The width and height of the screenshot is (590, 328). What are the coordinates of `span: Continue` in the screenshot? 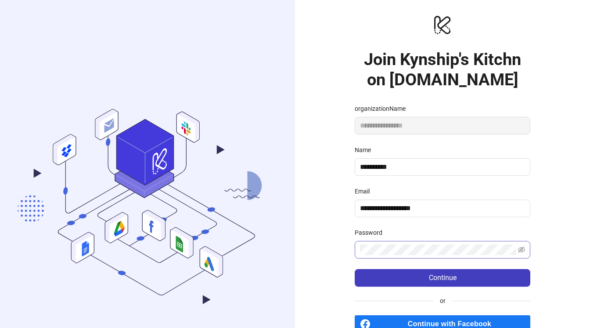 It's located at (443, 278).